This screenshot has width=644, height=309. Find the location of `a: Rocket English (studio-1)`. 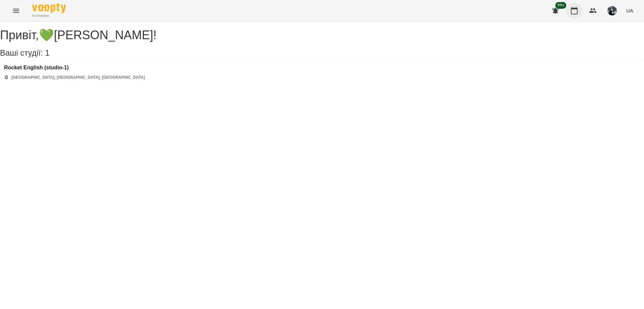

a: Rocket English (studio-1) is located at coordinates (74, 68).